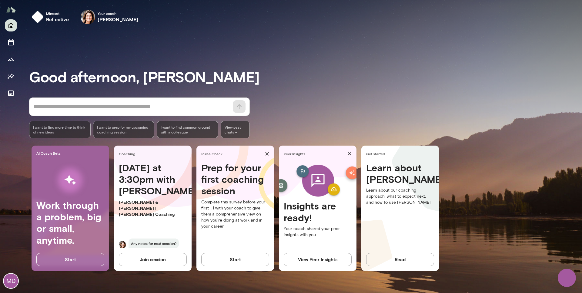 Image resolution: width=582 pixels, height=293 pixels. What do you see at coordinates (58, 19) in the screenshot?
I see `h6: reflective` at bounding box center [58, 19].